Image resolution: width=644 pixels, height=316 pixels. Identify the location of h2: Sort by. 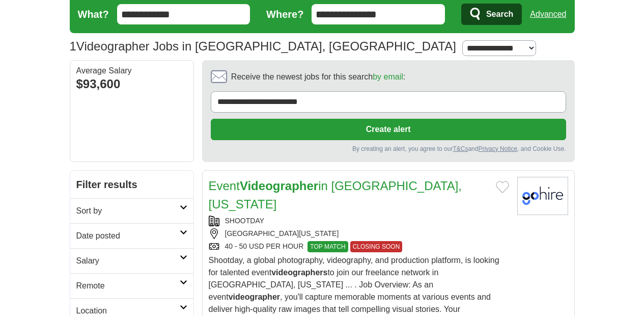
(127, 211).